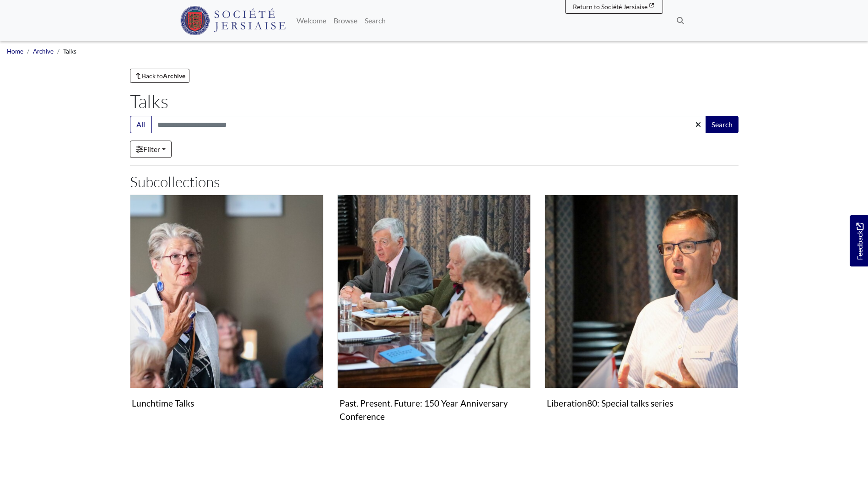 The image size is (868, 478). What do you see at coordinates (434, 181) in the screenshot?
I see `h2: Subcollections` at bounding box center [434, 181].